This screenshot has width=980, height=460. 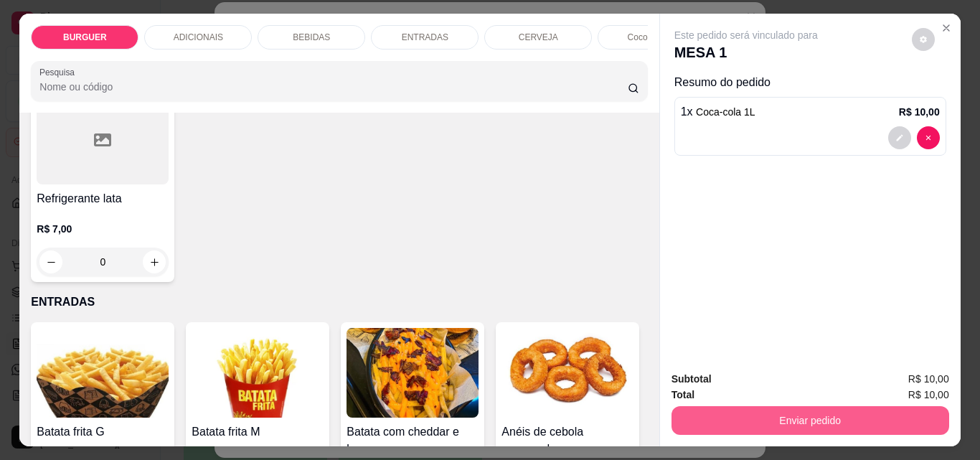 What do you see at coordinates (103, 199) in the screenshot?
I see `h4: Refrigerante lata` at bounding box center [103, 199].